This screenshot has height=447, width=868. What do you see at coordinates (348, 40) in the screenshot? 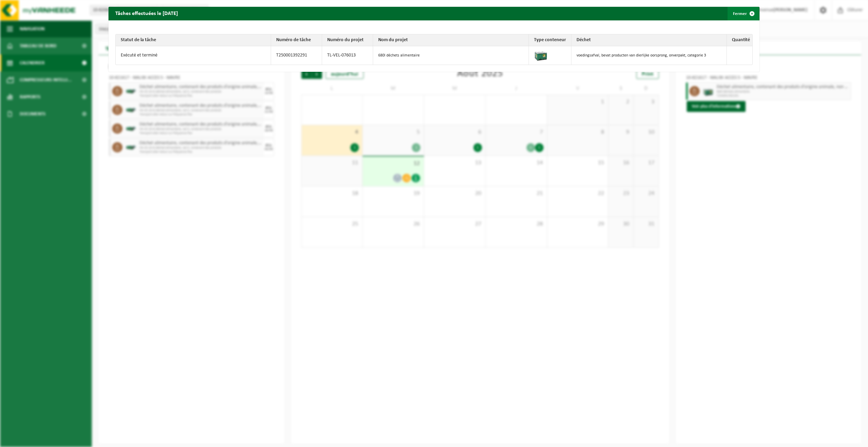
I see `th: Numéro du projet` at bounding box center [348, 40].